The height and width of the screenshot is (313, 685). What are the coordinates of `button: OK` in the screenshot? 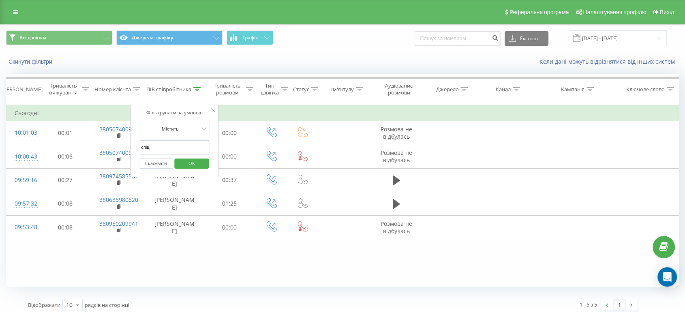 It's located at (191, 163).